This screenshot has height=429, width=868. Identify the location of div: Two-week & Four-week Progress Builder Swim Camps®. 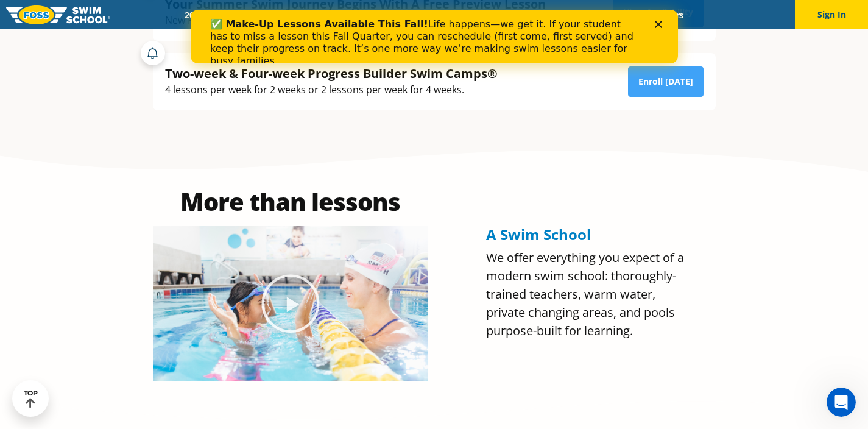
(332, 73).